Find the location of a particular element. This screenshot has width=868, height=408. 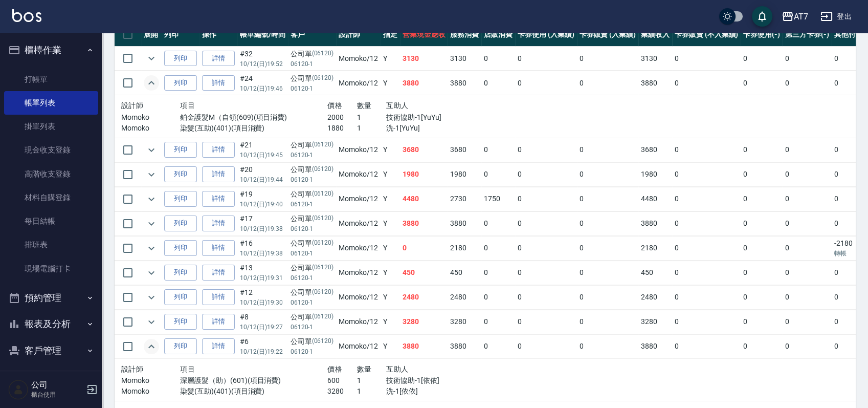

h5: 公司 is located at coordinates (57, 385).